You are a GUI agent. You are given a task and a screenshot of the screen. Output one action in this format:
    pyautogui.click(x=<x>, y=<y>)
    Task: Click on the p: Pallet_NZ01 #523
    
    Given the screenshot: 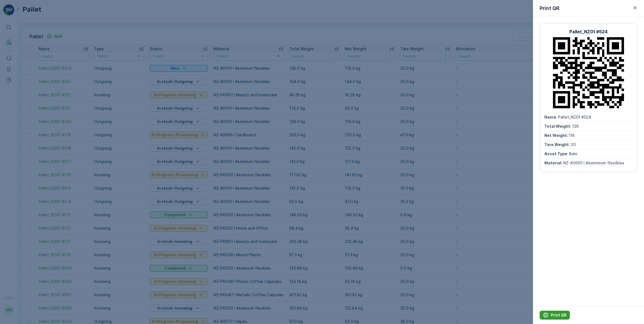 What is the action you would take?
    pyautogui.click(x=322, y=8)
    